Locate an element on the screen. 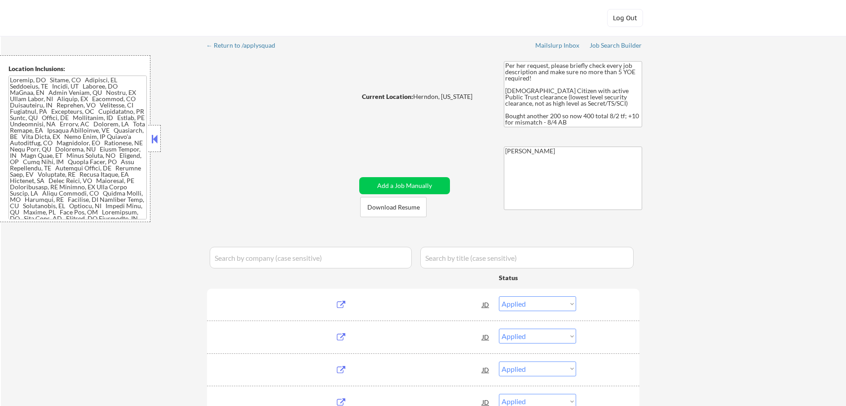  div: Location Inclusions: is located at coordinates (78, 69).